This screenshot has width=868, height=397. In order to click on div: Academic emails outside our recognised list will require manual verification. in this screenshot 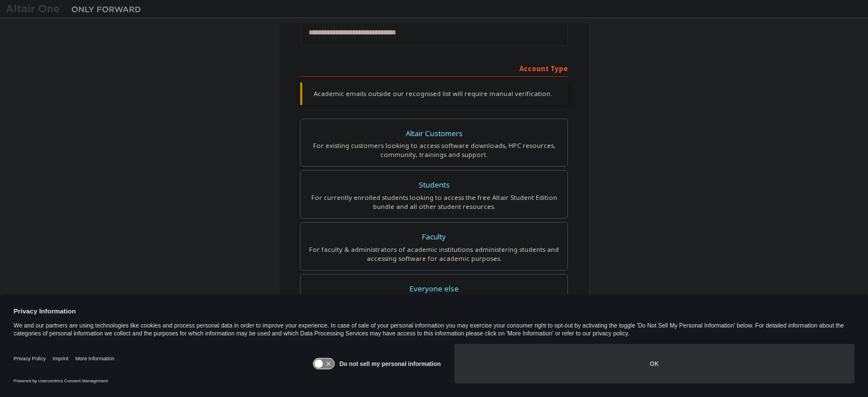, I will do `click(434, 94)`.